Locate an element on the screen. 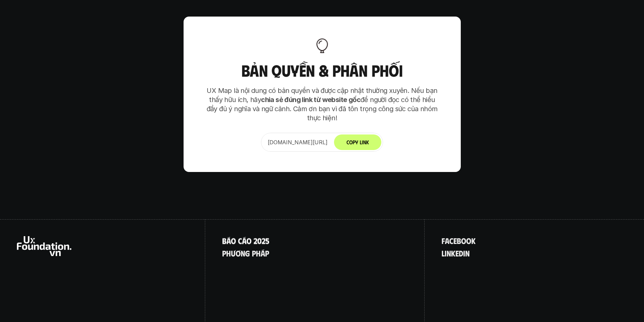  span: a is located at coordinates (447, 240).